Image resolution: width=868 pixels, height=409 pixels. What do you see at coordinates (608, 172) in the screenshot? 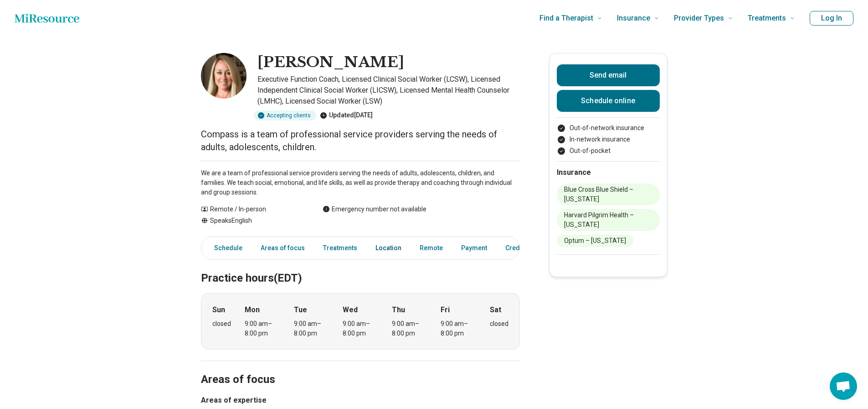
I see `h2: Insurance` at bounding box center [608, 172].